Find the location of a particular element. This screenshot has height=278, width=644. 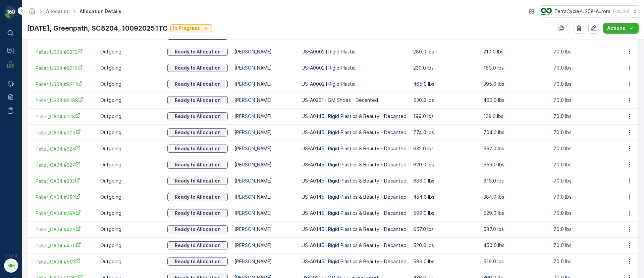

img: logo is located at coordinates (11, 12).